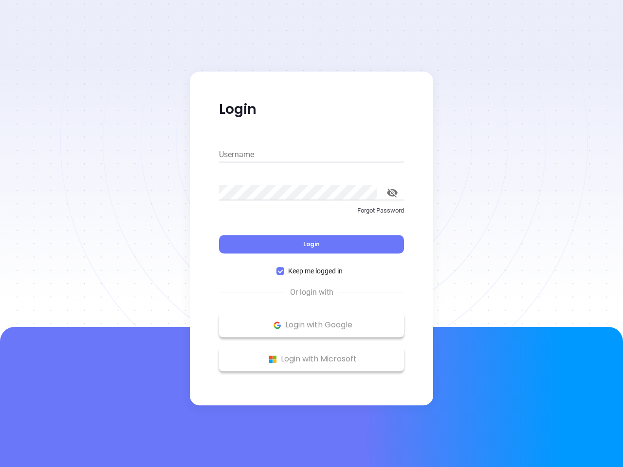 The height and width of the screenshot is (467, 623). Describe the element at coordinates (312, 244) in the screenshot. I see `button: Login` at that location.